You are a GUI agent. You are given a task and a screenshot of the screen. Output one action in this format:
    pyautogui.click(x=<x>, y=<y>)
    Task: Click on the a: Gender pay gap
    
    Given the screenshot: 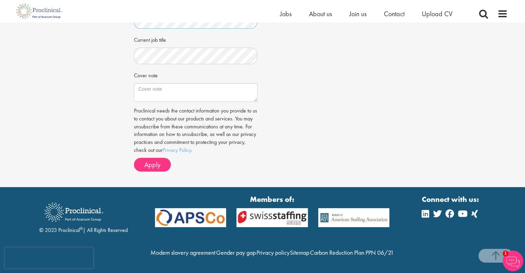 What is the action you would take?
    pyautogui.click(x=236, y=252)
    